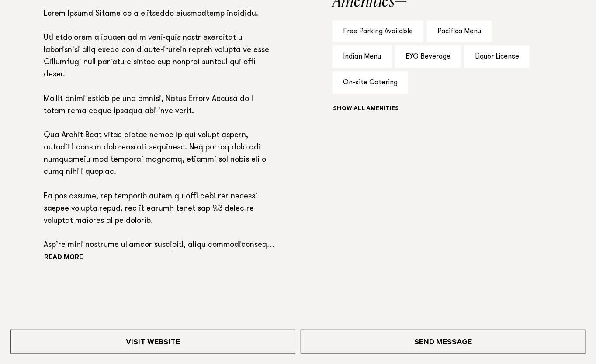 This screenshot has height=364, width=596. Describe the element at coordinates (443, 341) in the screenshot. I see `a: Send Message` at that location.